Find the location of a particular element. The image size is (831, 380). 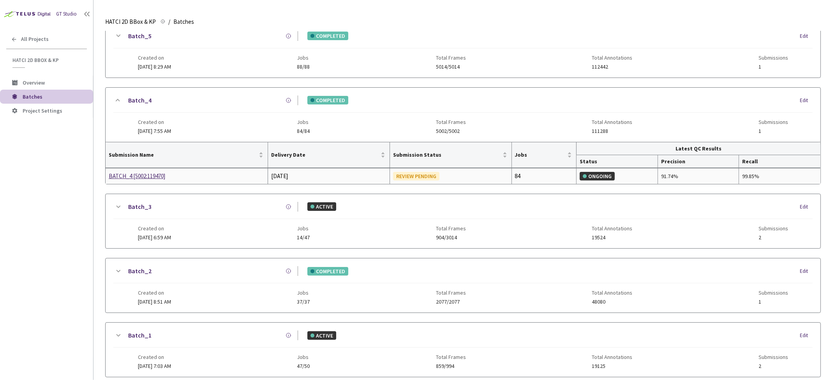

span: 5002/5002 is located at coordinates (451, 131).